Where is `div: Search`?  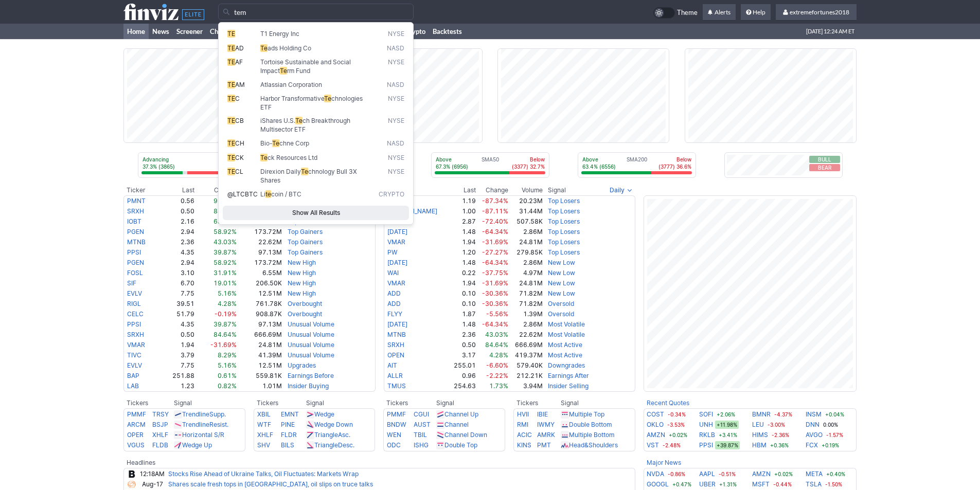 div: Search is located at coordinates (316, 124).